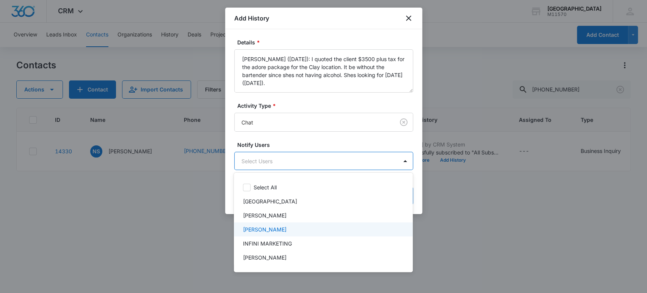 Image resolution: width=647 pixels, height=293 pixels. Describe the element at coordinates (265, 187) in the screenshot. I see `p: Select All` at that location.